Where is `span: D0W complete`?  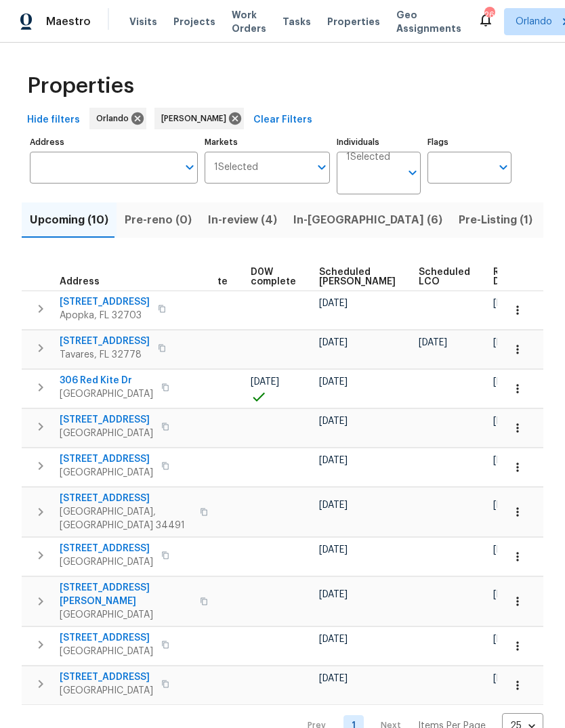 span: D0W complete is located at coordinates (273, 277).